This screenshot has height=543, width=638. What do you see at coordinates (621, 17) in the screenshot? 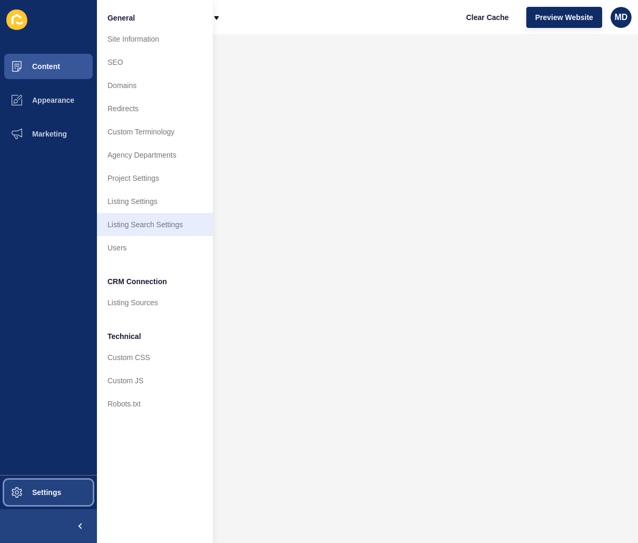
I see `span: MD` at bounding box center [621, 17].